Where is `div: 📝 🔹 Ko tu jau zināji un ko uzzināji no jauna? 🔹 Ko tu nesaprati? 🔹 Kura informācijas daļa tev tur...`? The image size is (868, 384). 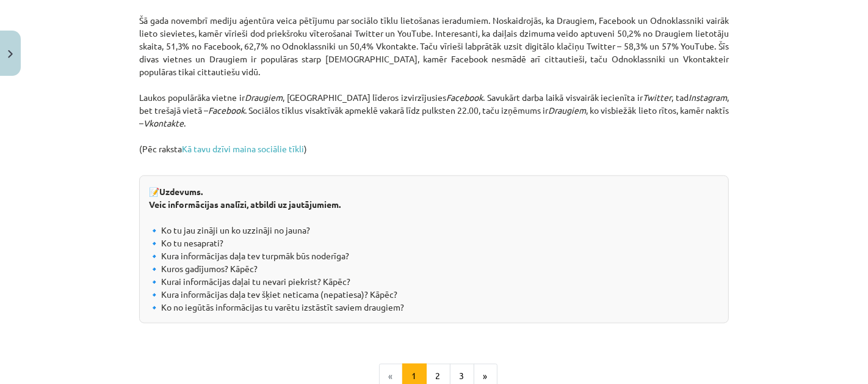 div: 📝 🔹 Ko tu jau zināji un ko uzzināji no jauna? 🔹 Ko tu nesaprati? 🔹 Kura informācijas daļa tev tur... is located at coordinates (434, 250).